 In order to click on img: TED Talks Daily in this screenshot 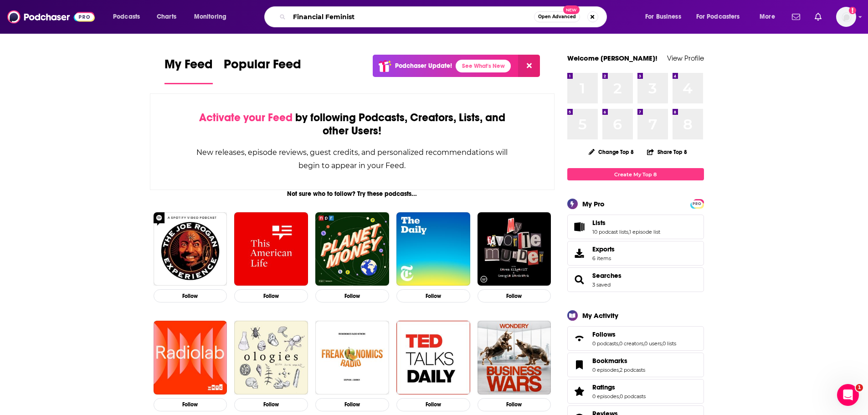, I will do `click(434, 358)`.